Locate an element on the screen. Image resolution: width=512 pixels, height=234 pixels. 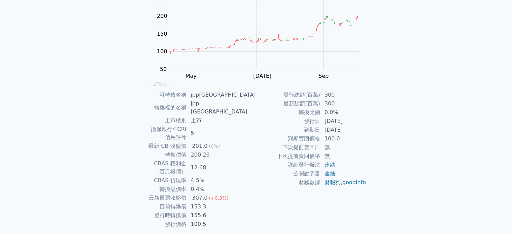
a: 財報狗 is located at coordinates (333, 182).